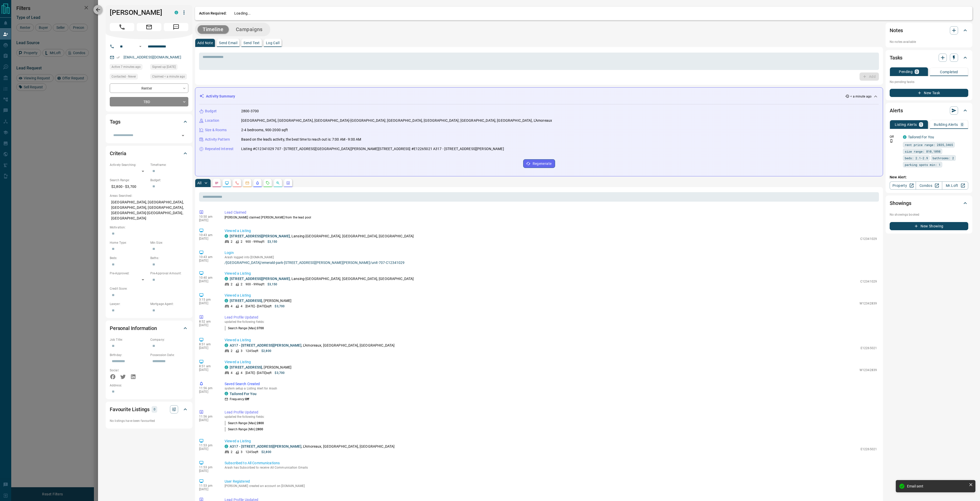  What do you see at coordinates (266, 452) in the screenshot?
I see `p: $2,800` at bounding box center [266, 452].